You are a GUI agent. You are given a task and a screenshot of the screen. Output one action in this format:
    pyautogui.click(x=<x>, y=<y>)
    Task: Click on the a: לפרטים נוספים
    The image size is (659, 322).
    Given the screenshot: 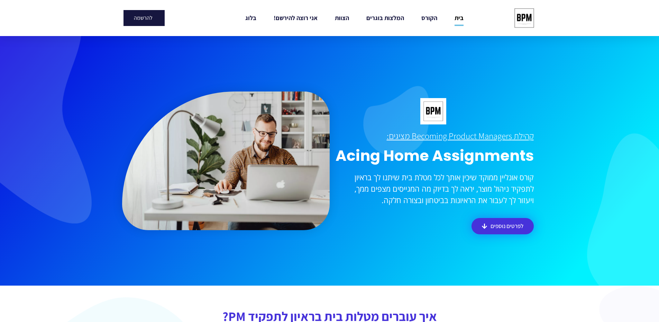 What is the action you would take?
    pyautogui.click(x=503, y=226)
    